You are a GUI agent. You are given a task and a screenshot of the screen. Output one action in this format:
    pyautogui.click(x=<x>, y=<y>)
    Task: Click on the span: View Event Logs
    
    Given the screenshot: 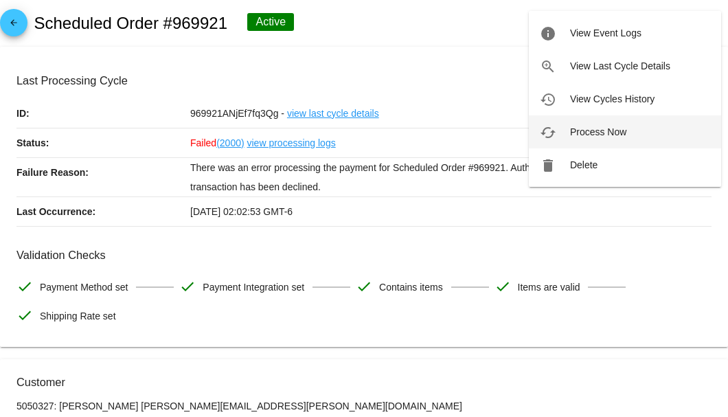 What is the action you would take?
    pyautogui.click(x=606, y=33)
    